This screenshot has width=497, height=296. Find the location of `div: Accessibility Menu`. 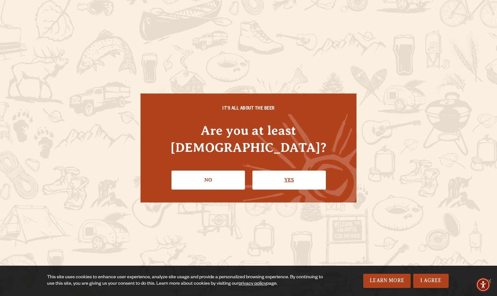

div: Accessibility Menu is located at coordinates (483, 285).